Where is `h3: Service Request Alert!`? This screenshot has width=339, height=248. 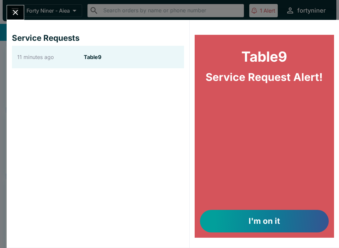 h3: Service Request Alert! is located at coordinates (265, 77).